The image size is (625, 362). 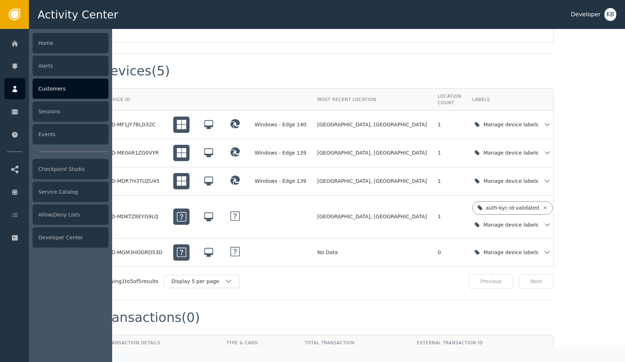 I want to click on a: Customers, so click(x=56, y=89).